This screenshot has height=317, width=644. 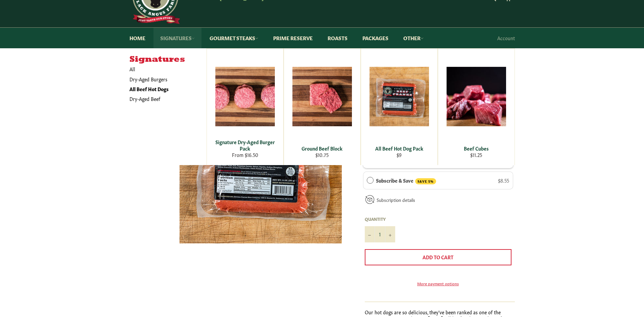 What do you see at coordinates (380, 219) in the screenshot?
I see `label: Quantity` at bounding box center [380, 219].